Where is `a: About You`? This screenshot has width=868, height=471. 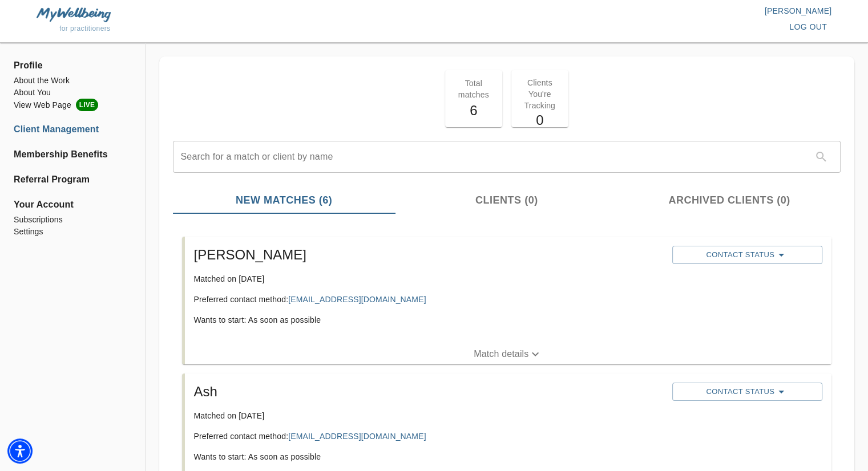 a: About You is located at coordinates (72, 92).